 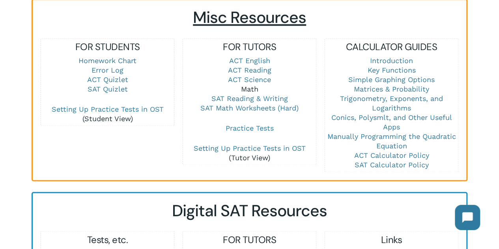 What do you see at coordinates (391, 79) in the screenshot?
I see `a: Simple Graphing Options` at bounding box center [391, 79].